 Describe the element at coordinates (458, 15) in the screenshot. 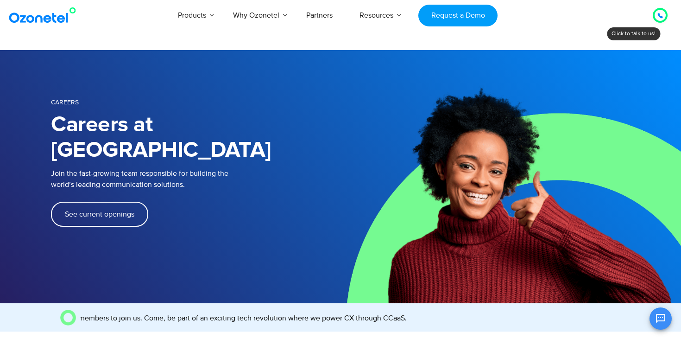

I see `a: Request a Demo` at that location.